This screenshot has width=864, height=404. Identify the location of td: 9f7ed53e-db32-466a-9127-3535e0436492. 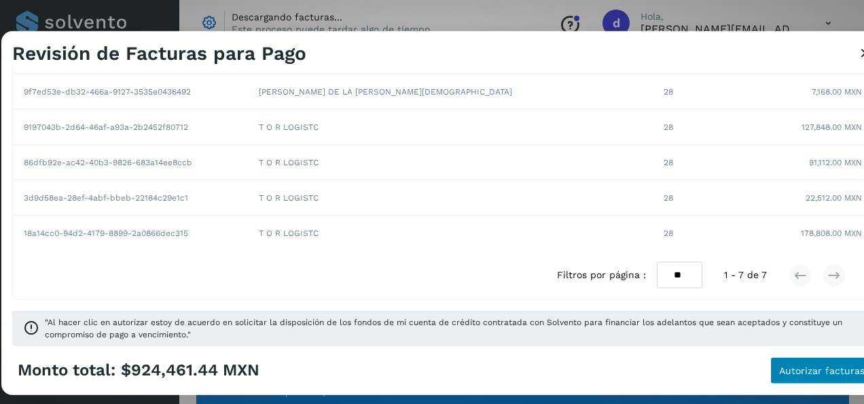
(130, 92).